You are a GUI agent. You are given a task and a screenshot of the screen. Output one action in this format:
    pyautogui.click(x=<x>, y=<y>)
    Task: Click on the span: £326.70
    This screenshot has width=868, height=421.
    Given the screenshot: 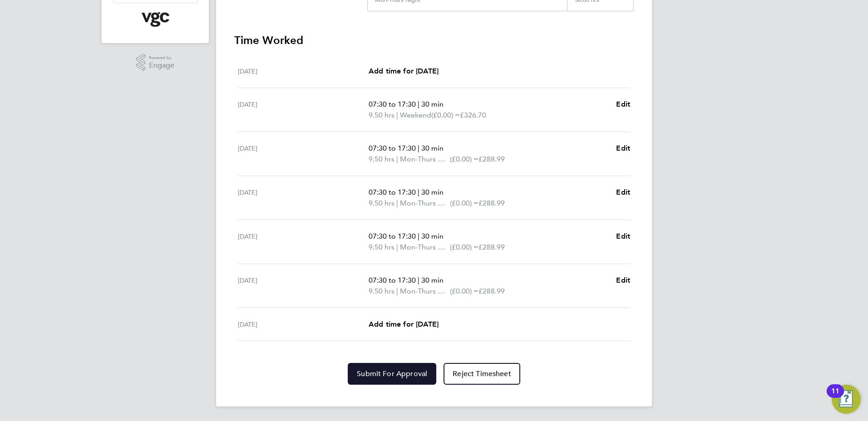 What is the action you would take?
    pyautogui.click(x=473, y=115)
    